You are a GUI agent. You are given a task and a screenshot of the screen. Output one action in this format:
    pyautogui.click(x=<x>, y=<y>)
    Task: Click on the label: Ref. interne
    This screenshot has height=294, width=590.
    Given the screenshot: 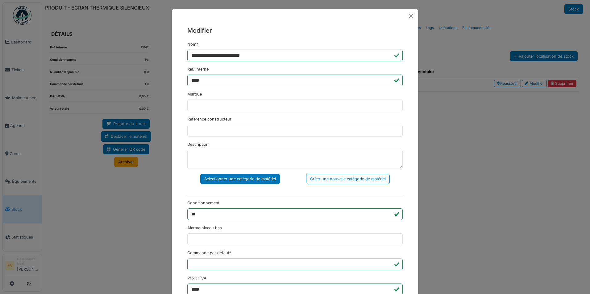 What is the action you would take?
    pyautogui.click(x=198, y=69)
    